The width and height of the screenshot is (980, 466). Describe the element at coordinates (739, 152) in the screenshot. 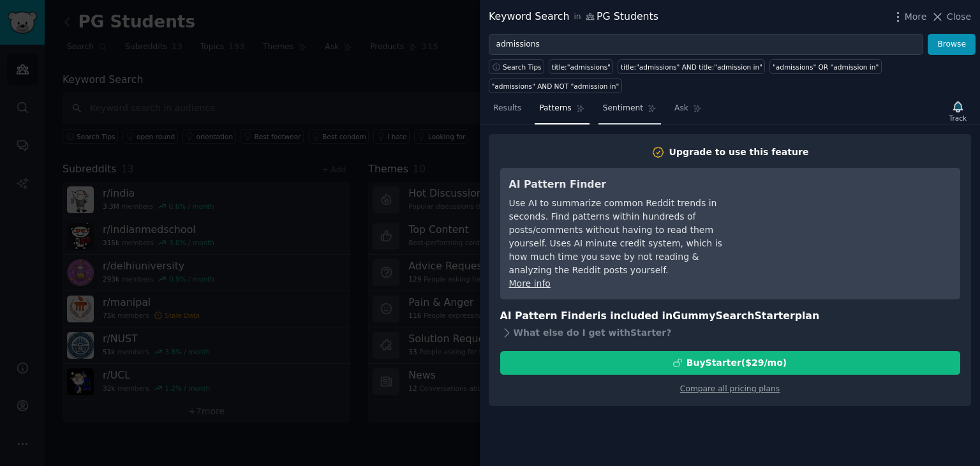

I see `div: Upgrade to use this feature` at that location.